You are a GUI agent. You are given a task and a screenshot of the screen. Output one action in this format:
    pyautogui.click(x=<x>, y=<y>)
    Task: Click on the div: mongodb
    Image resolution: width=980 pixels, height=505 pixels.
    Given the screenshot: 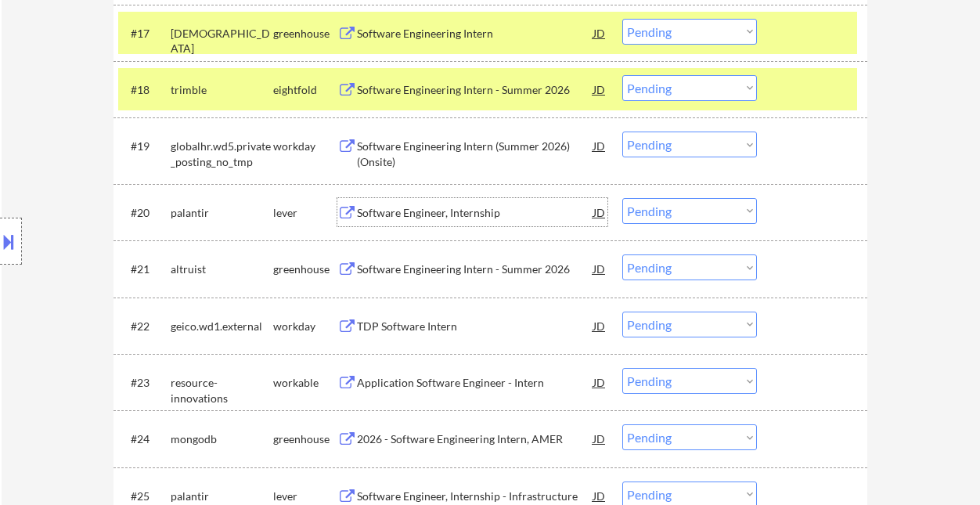 What is the action you would take?
    pyautogui.click(x=222, y=439)
    